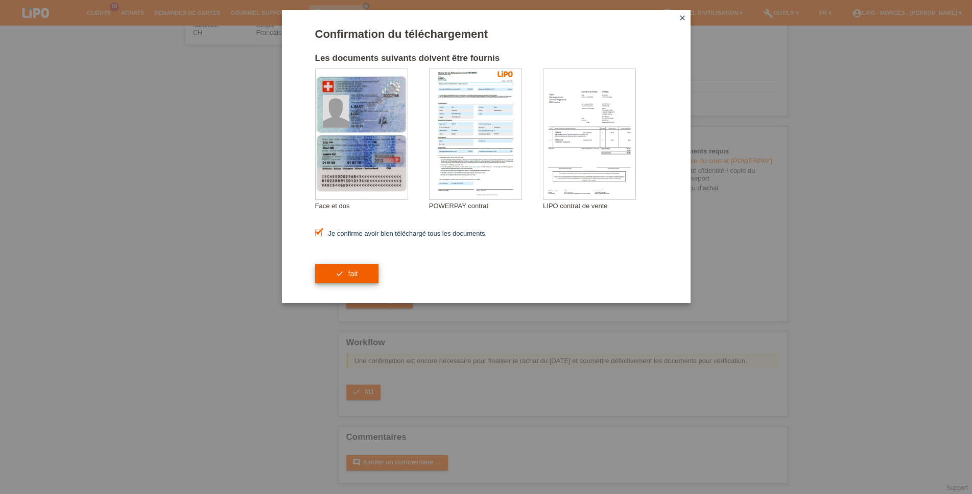 Image resolution: width=972 pixels, height=494 pixels. Describe the element at coordinates (347, 273) in the screenshot. I see `button: check fait` at that location.